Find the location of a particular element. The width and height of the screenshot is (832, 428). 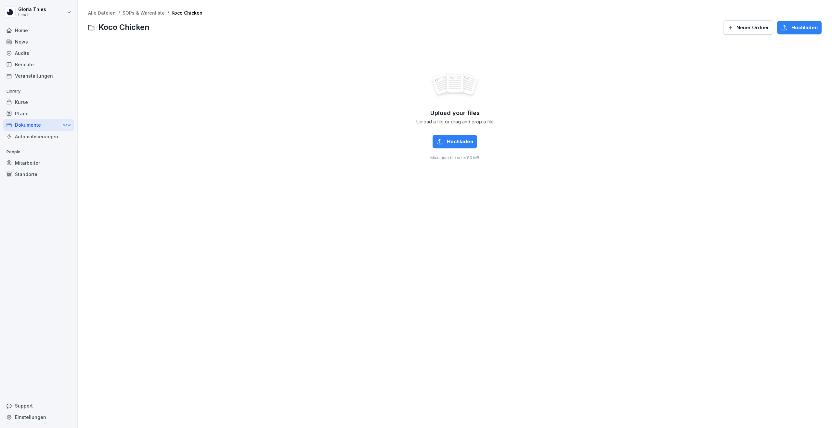

a: Kurse is located at coordinates (39, 102).